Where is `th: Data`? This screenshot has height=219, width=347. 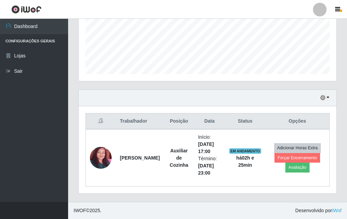
th: Data is located at coordinates (210, 121).